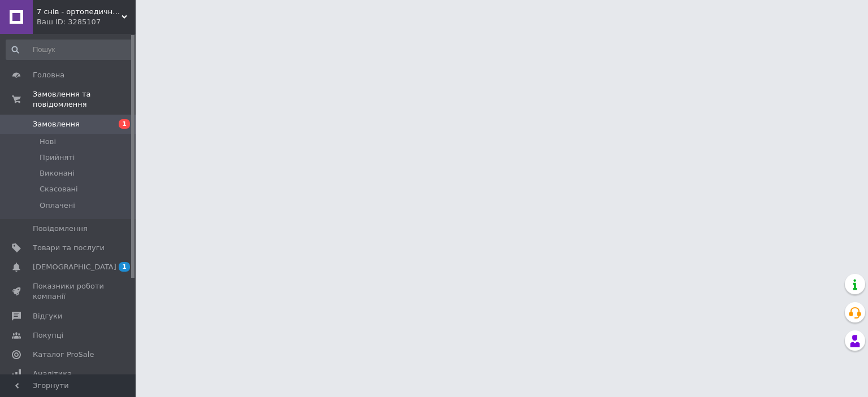 This screenshot has width=868, height=397. What do you see at coordinates (48, 142) in the screenshot?
I see `span: Нові` at bounding box center [48, 142].